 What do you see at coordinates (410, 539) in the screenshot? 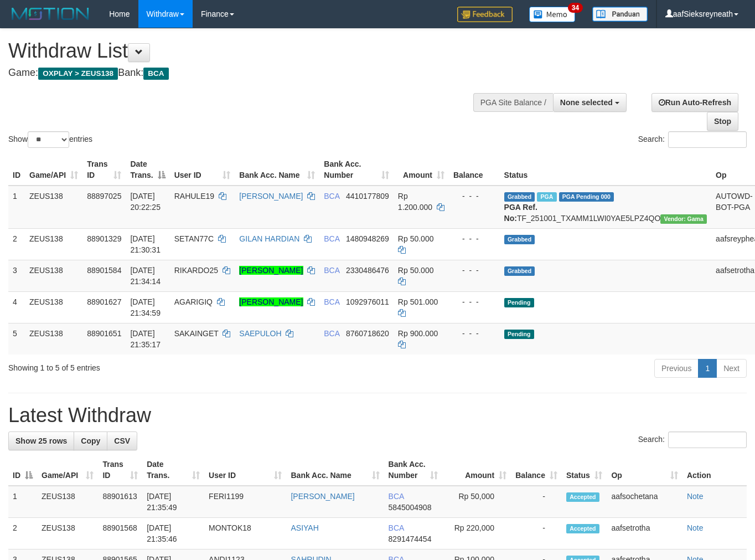
I see `span: Copy 8291474454 to clipboard` at bounding box center [410, 539].